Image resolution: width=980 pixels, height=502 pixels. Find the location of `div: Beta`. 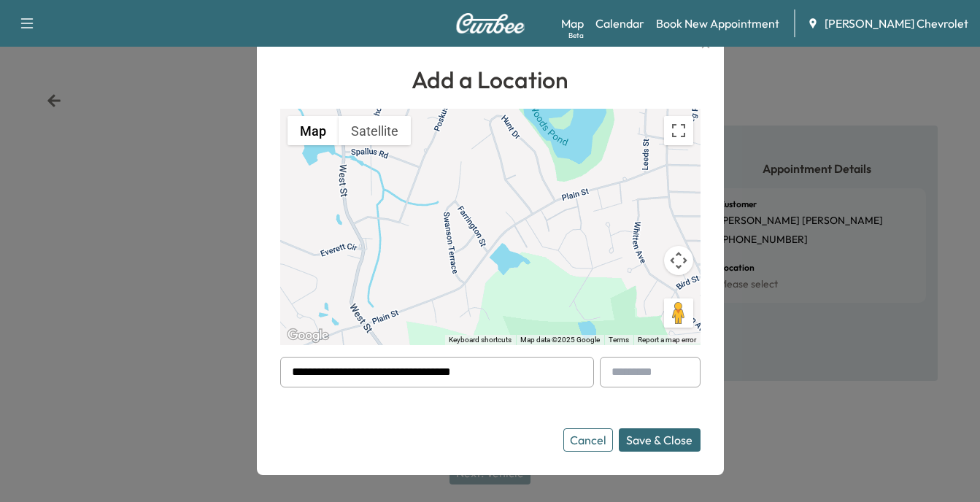

div: Beta is located at coordinates (576, 35).